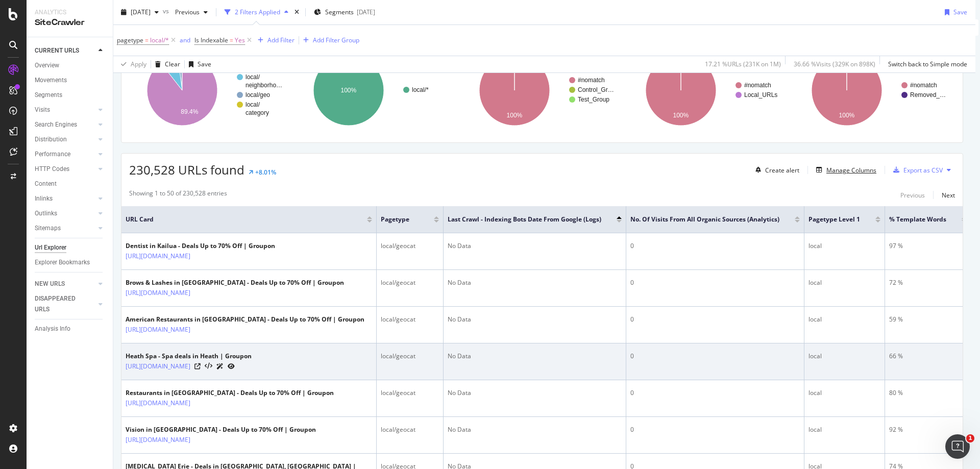 The image size is (980, 469). What do you see at coordinates (53, 154) in the screenshot?
I see `div: Performance` at bounding box center [53, 154].